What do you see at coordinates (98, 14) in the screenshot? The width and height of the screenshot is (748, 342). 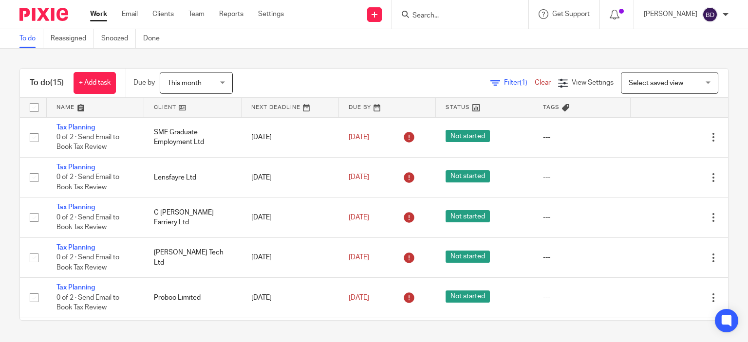 I see `a: Work` at bounding box center [98, 14].